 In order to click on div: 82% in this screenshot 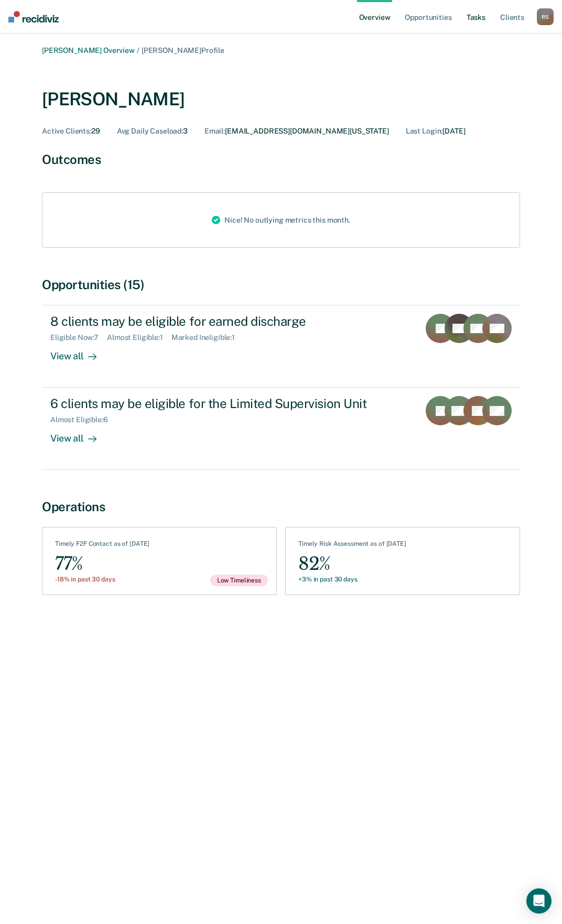, I will do `click(352, 564)`.